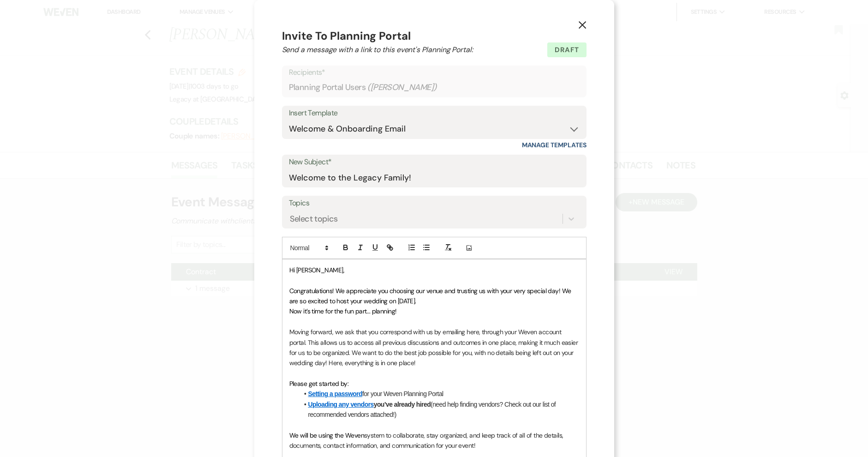 The height and width of the screenshot is (457, 868). Describe the element at coordinates (343, 312) in the screenshot. I see `span: Now it’s time for the fun part… planning!` at that location.